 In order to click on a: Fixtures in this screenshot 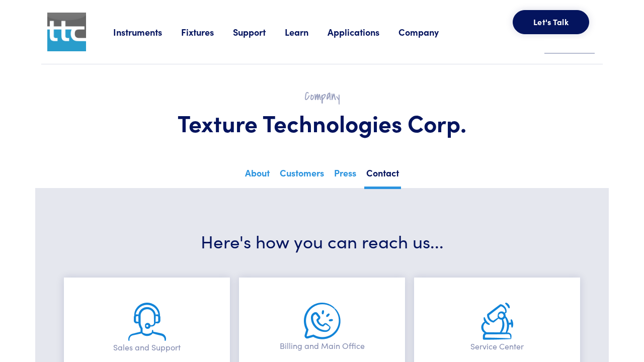, I will do `click(206, 31)`.